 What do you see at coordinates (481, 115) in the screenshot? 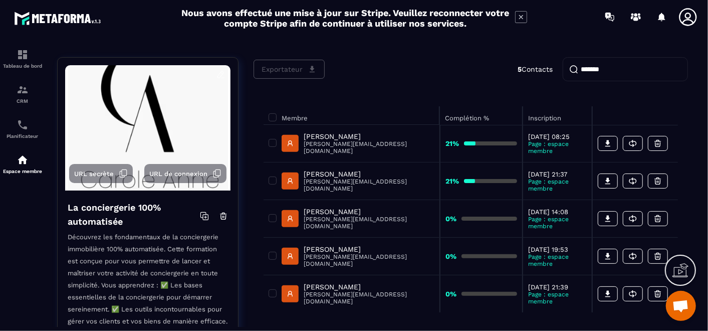
I see `th: Complétion %` at bounding box center [481, 115].